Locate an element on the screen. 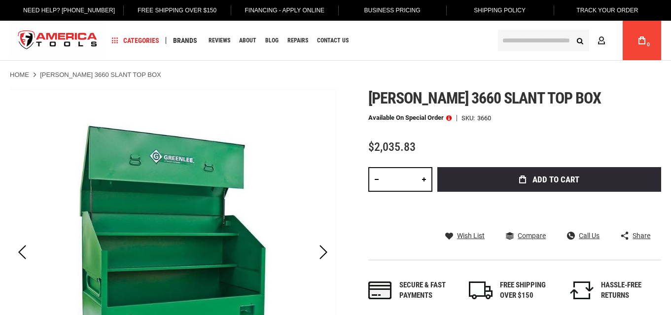 Image resolution: width=671 pixels, height=315 pixels. a: Compare is located at coordinates (526, 236).